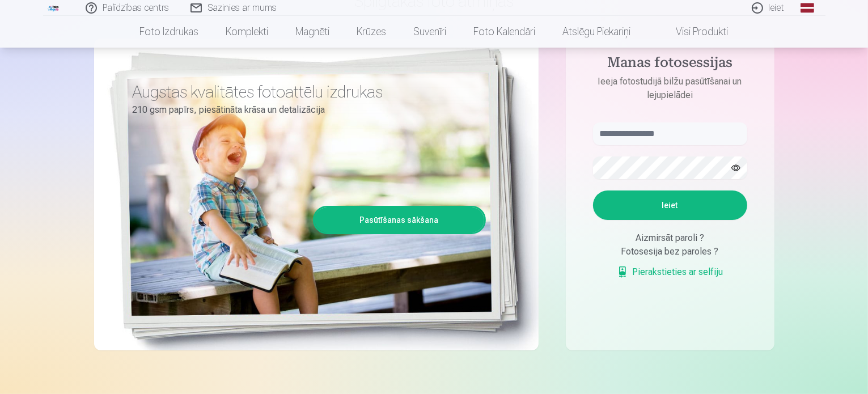  I want to click on a: Krūzes, so click(372, 32).